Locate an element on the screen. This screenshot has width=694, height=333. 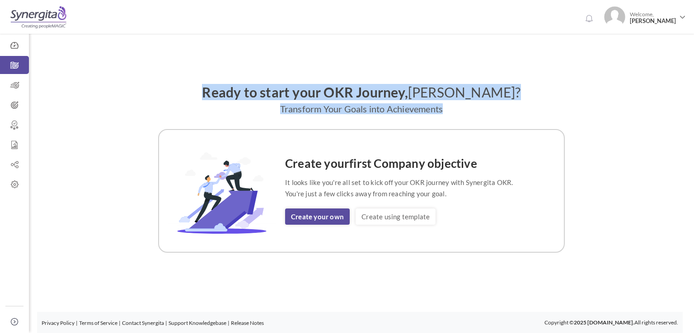
h4: Create your is located at coordinates (399, 163).